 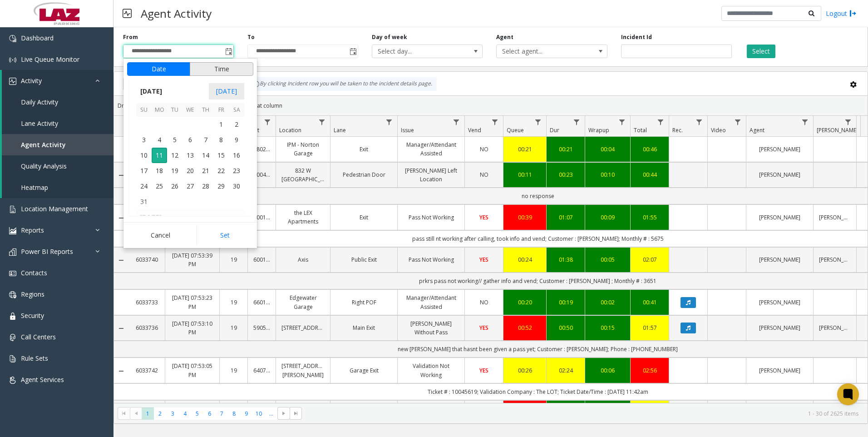 I want to click on label: To, so click(x=251, y=37).